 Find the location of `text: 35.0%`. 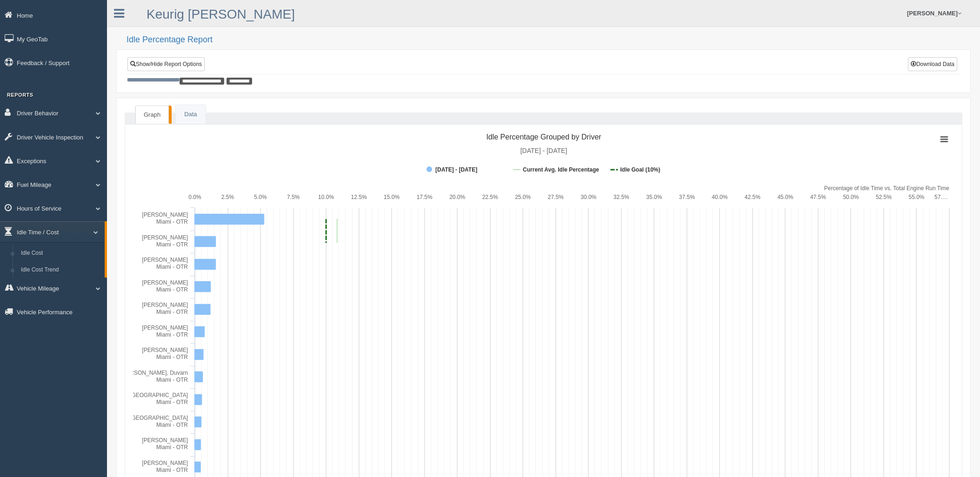

text: 35.0% is located at coordinates (654, 197).